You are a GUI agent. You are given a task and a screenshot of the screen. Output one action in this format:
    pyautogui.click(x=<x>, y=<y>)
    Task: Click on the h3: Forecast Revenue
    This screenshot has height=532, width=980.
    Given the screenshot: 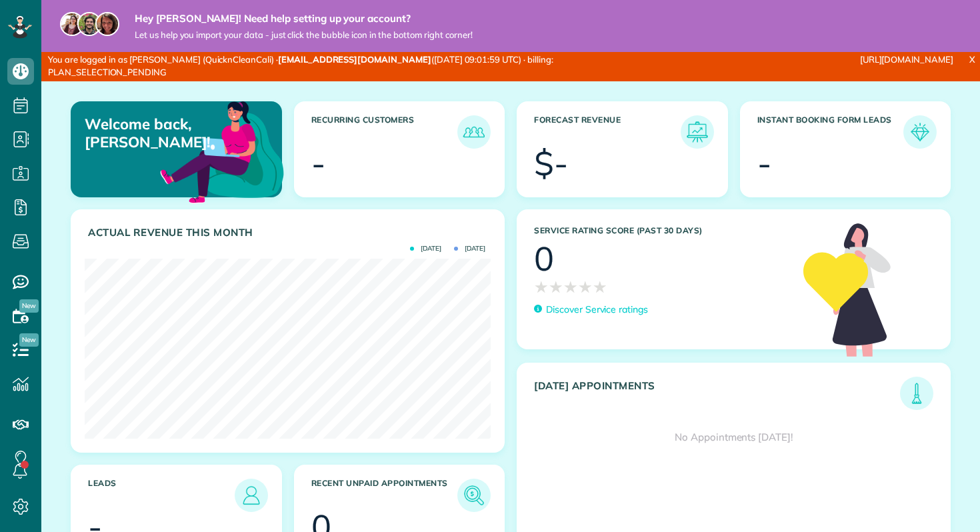 What is the action you would take?
    pyautogui.click(x=607, y=132)
    